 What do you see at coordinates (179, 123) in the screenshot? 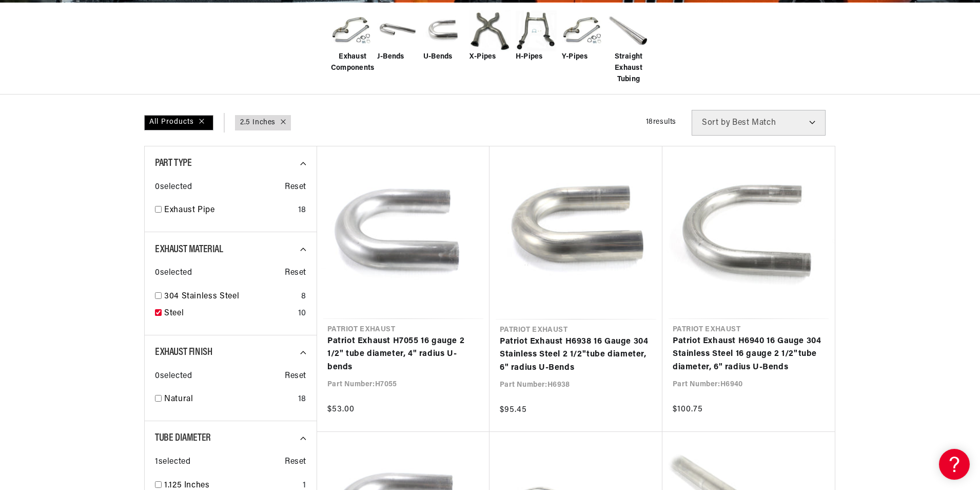
I see `div: All Products` at bounding box center [179, 123].